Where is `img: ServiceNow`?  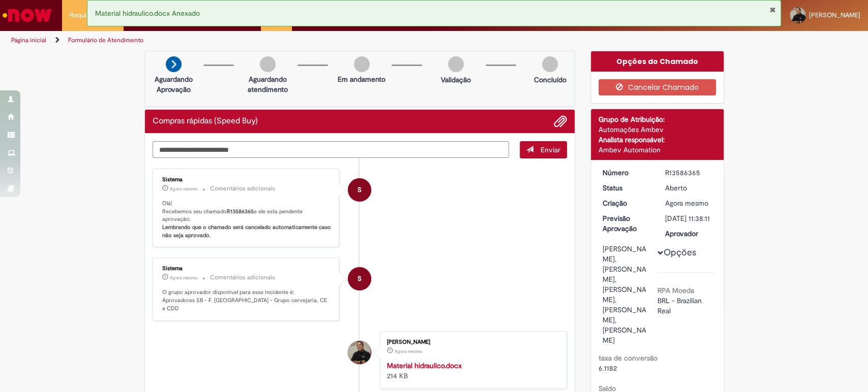 img: ServiceNow is located at coordinates (27, 15).